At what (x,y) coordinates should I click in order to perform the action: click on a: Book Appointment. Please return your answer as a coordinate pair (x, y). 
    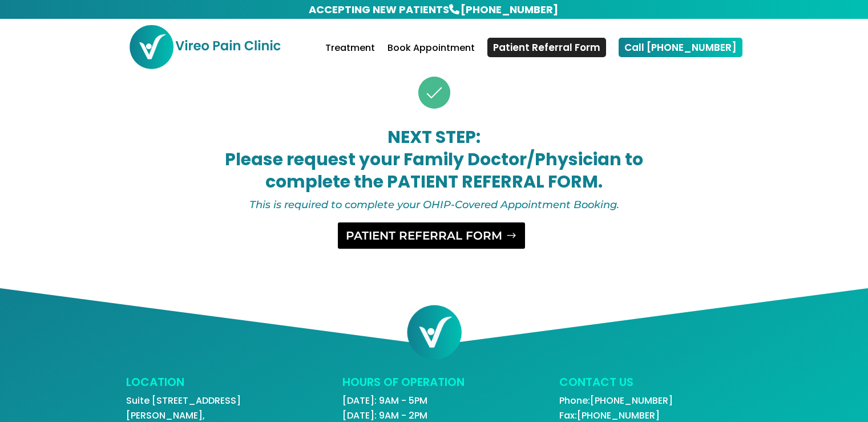
    Looking at the image, I should click on (431, 57).